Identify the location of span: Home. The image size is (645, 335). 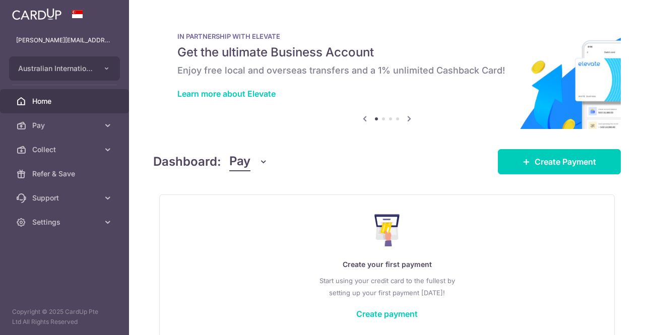
(66, 101).